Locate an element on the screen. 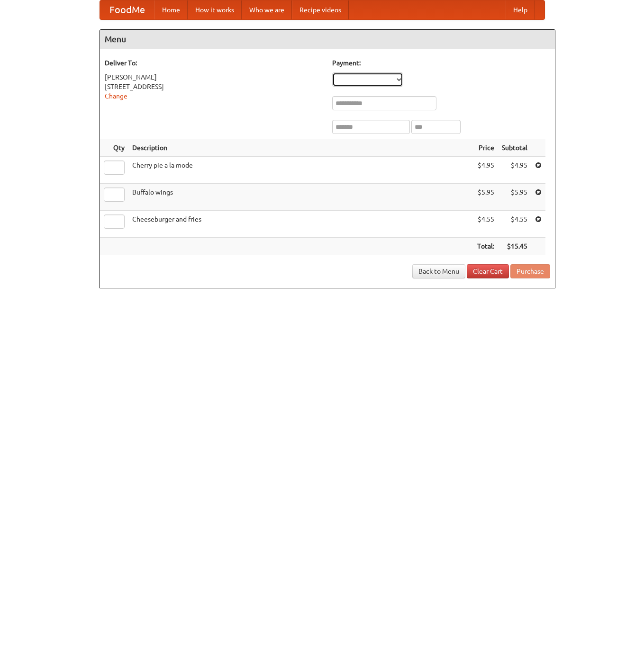 The width and height of the screenshot is (644, 670). a: Clear Cart is located at coordinates (488, 272).